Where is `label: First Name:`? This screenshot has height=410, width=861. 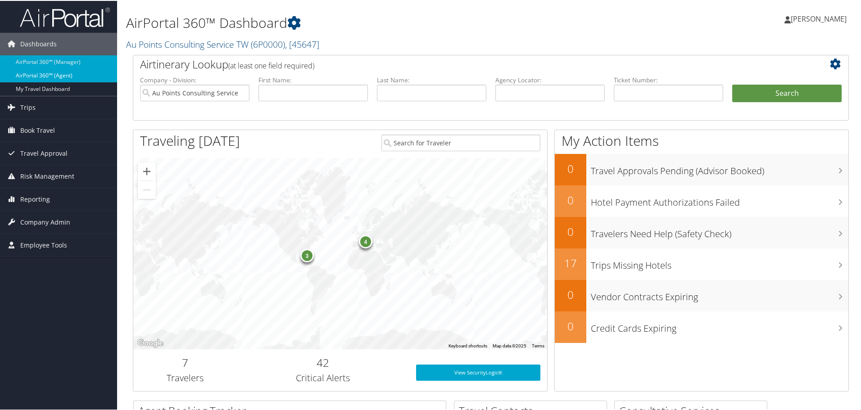
label: First Name: is located at coordinates (313, 79).